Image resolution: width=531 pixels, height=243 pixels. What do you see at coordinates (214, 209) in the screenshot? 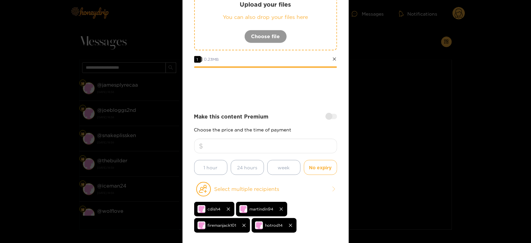
I see `span: cdish4` at bounding box center [214, 209].